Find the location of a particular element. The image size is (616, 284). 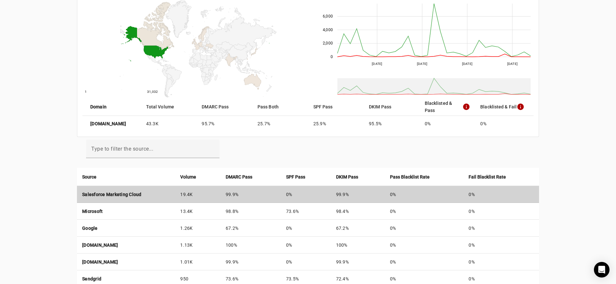

mat-header-cell: Blacklisted & Pass is located at coordinates (447, 107).